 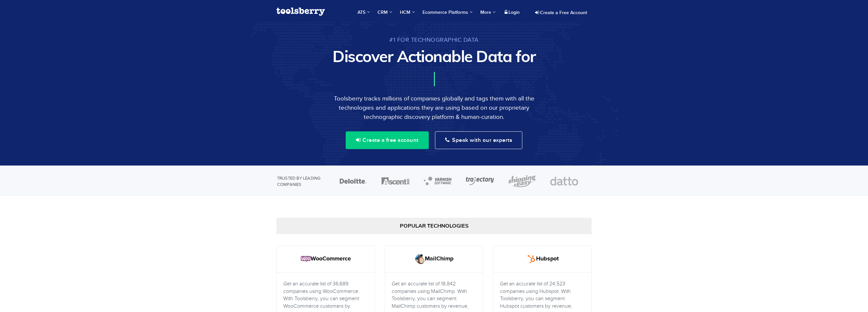 I want to click on h1: Discover Actionable Data for, so click(x=434, y=56).